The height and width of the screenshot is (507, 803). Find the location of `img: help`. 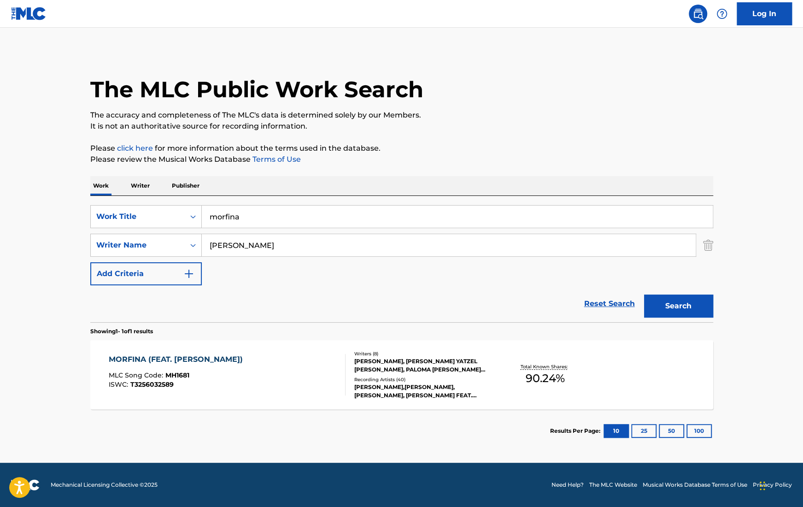

img: help is located at coordinates (722, 14).